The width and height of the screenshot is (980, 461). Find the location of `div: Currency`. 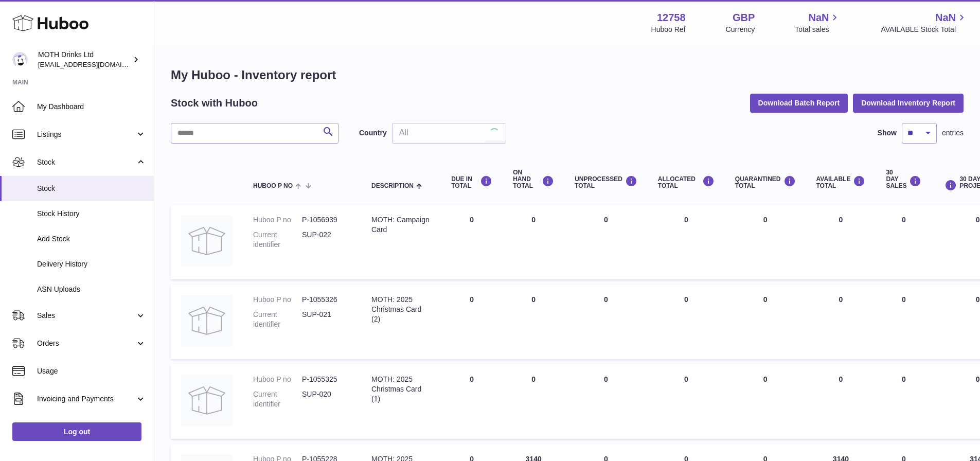

div: Currency is located at coordinates (740, 29).